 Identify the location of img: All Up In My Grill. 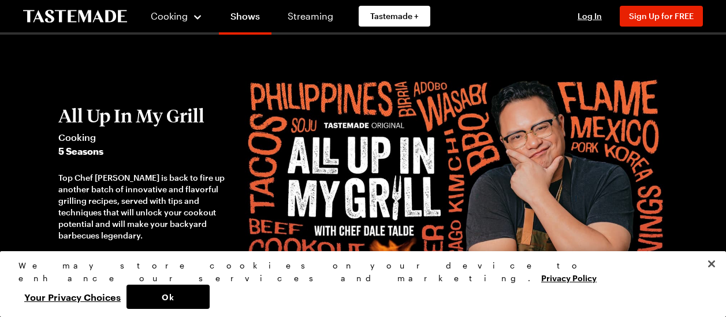
(454, 191).